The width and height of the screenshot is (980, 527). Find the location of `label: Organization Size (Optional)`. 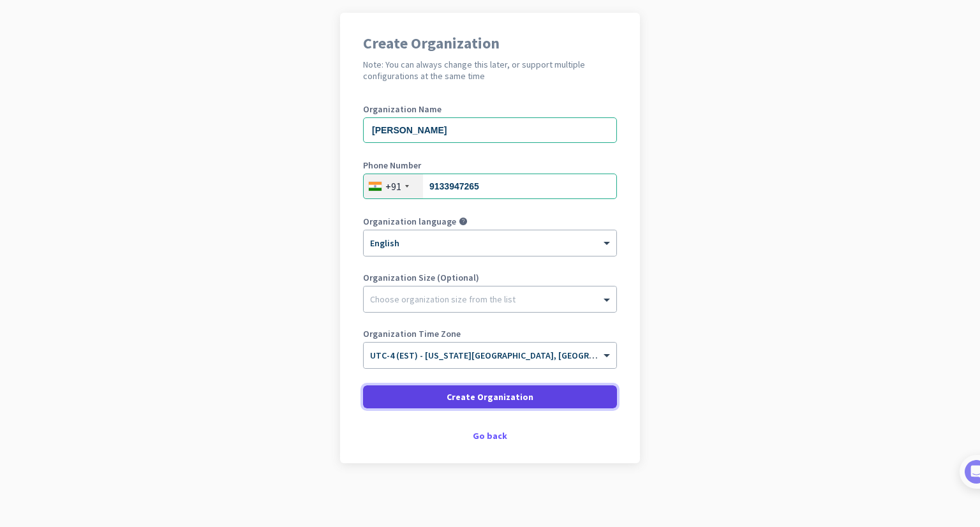

label: Organization Size (Optional) is located at coordinates (490, 278).